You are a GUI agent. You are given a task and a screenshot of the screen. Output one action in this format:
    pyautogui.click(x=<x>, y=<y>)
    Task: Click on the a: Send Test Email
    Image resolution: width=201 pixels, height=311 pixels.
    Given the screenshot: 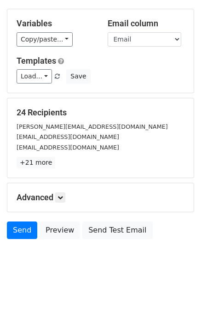 What is the action you would take?
    pyautogui.click(x=117, y=230)
    